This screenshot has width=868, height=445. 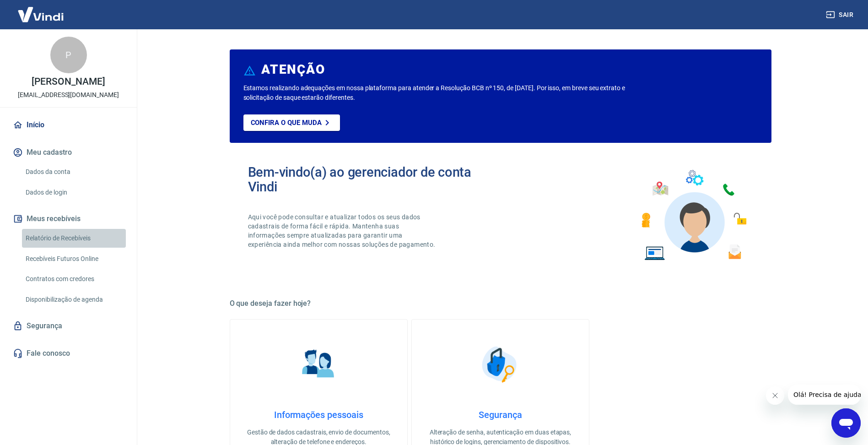 I want to click on p: Confira o que muda, so click(x=286, y=123).